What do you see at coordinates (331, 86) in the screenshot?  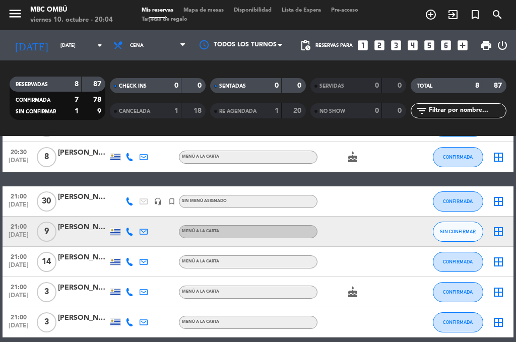 I see `span: SERVIDAS` at bounding box center [331, 86].